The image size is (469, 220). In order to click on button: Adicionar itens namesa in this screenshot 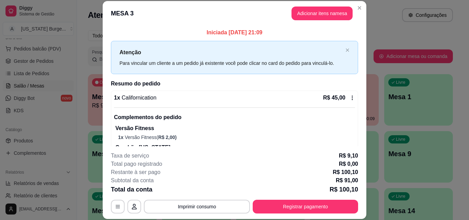, I will do `click(322, 13)`.